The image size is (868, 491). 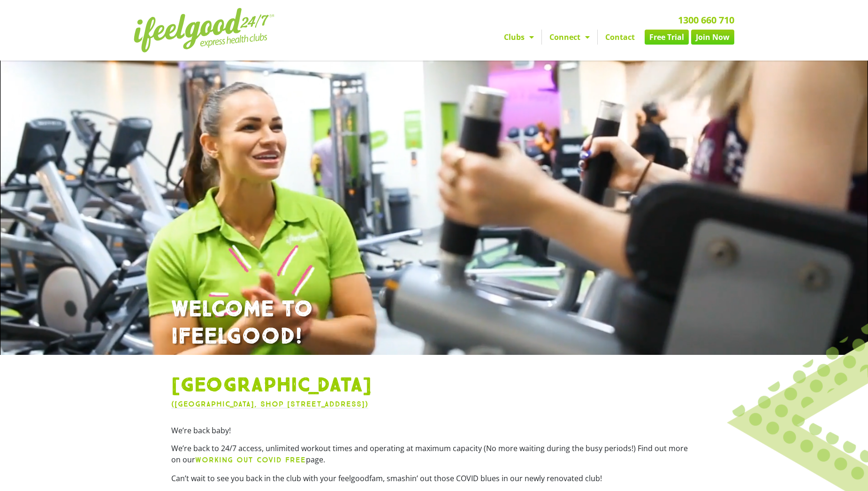 I want to click on a: Contact, so click(x=620, y=37).